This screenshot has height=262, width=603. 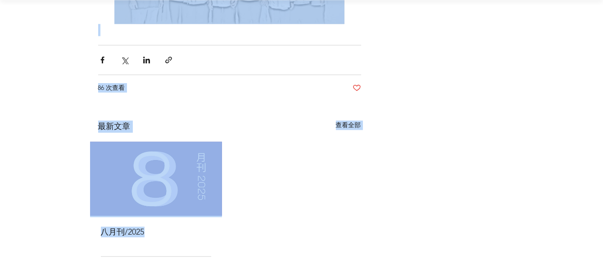 What do you see at coordinates (168, 60) in the screenshot?
I see `button: 透過連結分享` at bounding box center [168, 60].